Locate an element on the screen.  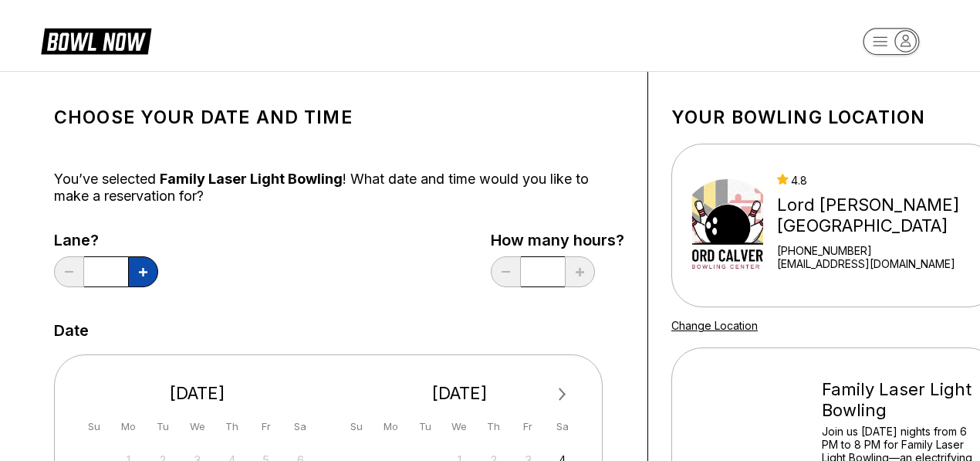
div: Family Laser Light Bowling is located at coordinates (900, 400).